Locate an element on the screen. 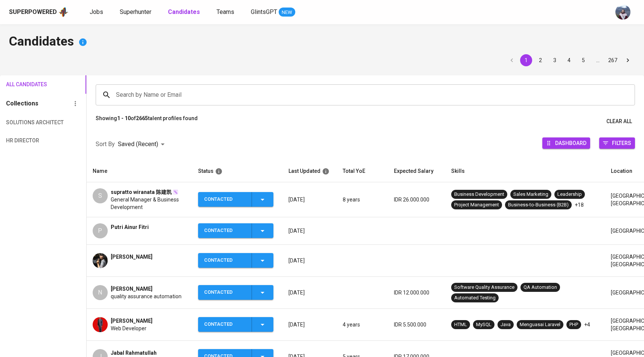 The width and height of the screenshot is (644, 357). span: quality assurance automation is located at coordinates (146, 296).